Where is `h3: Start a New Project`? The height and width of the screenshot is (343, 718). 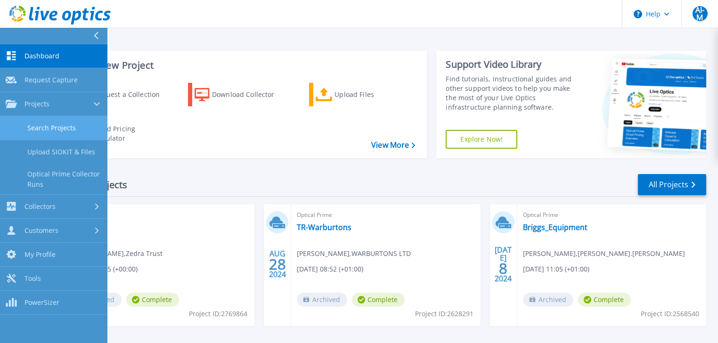
h3: Start a New Project is located at coordinates (241, 65).